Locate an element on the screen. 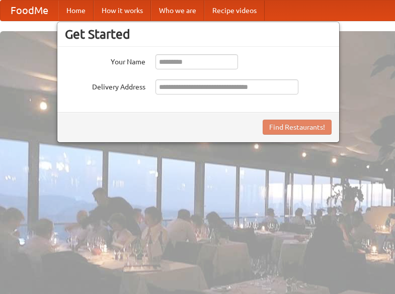 Image resolution: width=395 pixels, height=294 pixels. a: Home is located at coordinates (76, 11).